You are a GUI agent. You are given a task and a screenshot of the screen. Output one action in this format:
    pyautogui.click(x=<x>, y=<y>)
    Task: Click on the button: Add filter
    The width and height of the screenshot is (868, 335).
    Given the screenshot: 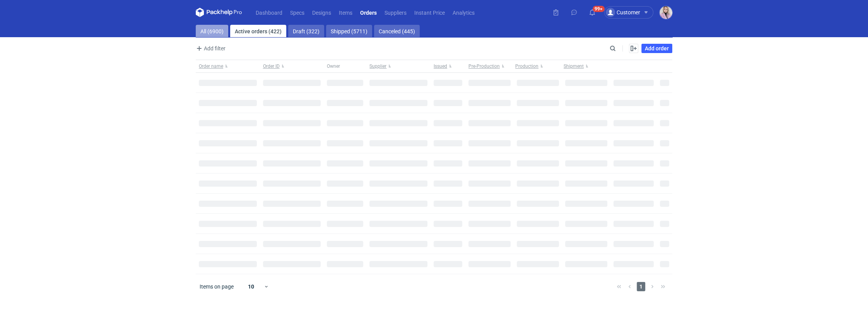 What is the action you would take?
    pyautogui.click(x=210, y=48)
    